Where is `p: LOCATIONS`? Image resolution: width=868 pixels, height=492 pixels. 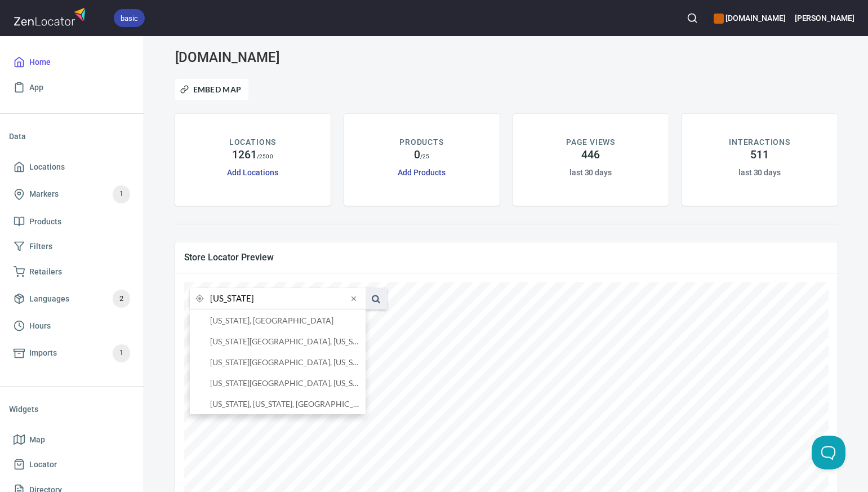
p: LOCATIONS is located at coordinates (252, 142).